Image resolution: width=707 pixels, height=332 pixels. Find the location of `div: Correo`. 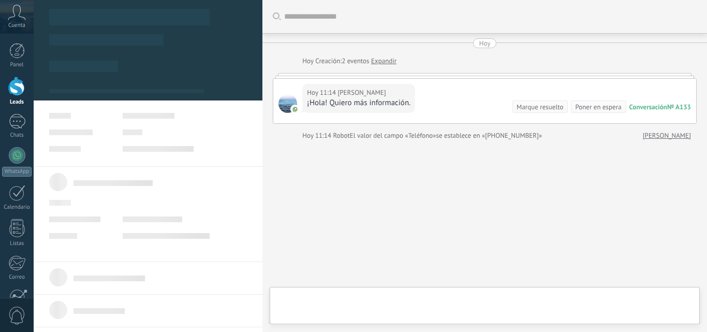

div: Correo is located at coordinates (17, 277).